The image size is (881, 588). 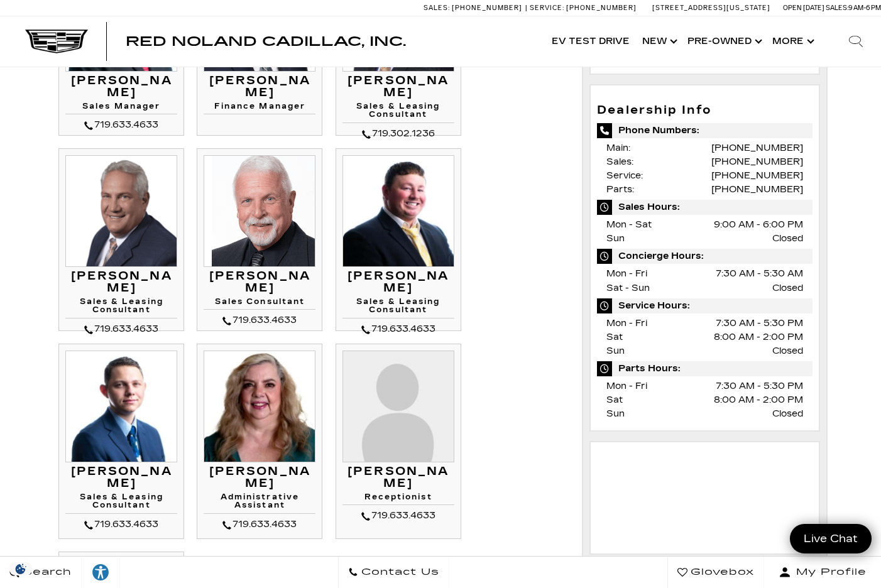 What do you see at coordinates (715, 573) in the screenshot?
I see `a: Glovebox` at bounding box center [715, 573].